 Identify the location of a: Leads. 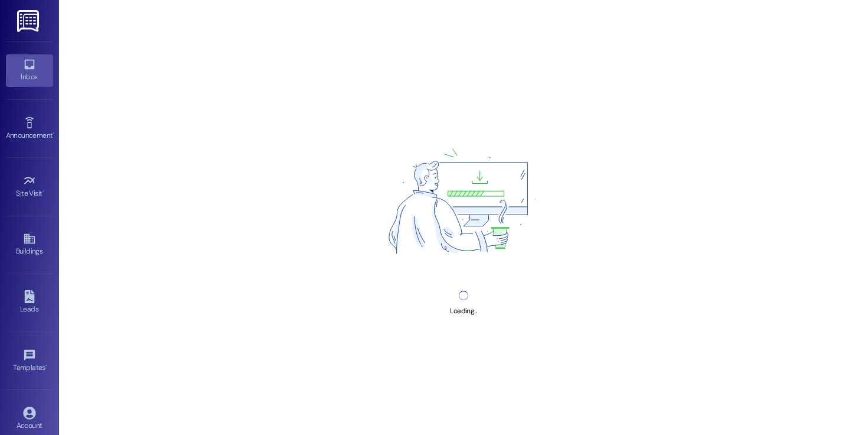
(29, 302).